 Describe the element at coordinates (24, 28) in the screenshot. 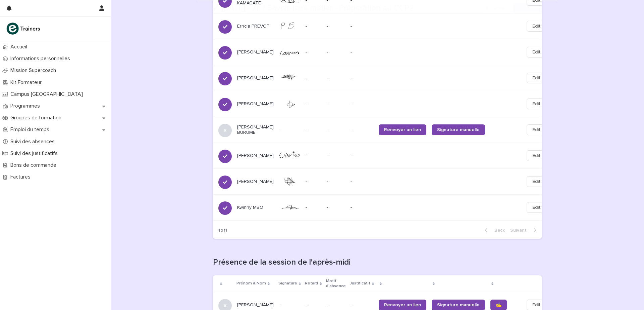

I see `img: K0CqGN7SDeD6s4JG8KQk` at that location.